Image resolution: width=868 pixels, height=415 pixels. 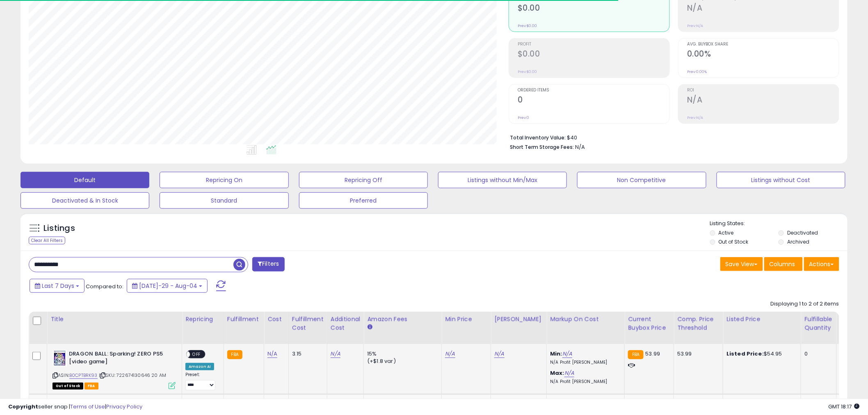 What do you see at coordinates (763, 90) in the screenshot?
I see `span: ROI` at bounding box center [763, 90].